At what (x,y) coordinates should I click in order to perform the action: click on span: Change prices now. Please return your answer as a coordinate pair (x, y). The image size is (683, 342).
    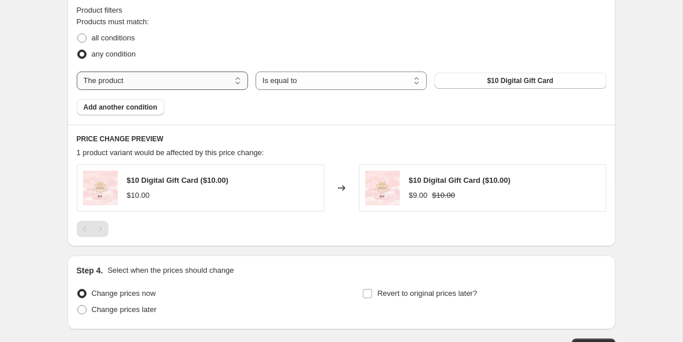
    Looking at the image, I should click on (123, 293).